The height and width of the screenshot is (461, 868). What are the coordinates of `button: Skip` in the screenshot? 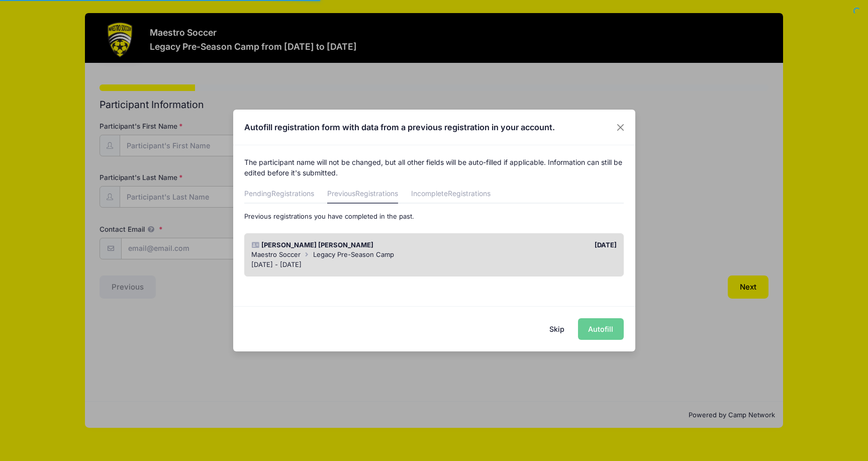 It's located at (556, 328).